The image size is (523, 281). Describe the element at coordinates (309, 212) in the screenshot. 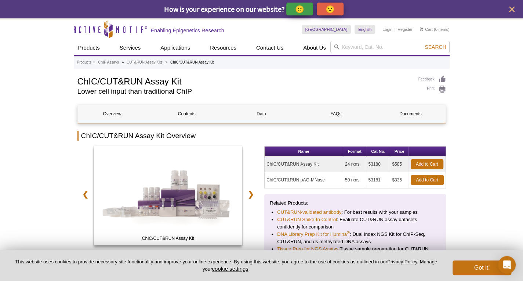

I see `a: CUT&RUN-validated antibody` at that location.